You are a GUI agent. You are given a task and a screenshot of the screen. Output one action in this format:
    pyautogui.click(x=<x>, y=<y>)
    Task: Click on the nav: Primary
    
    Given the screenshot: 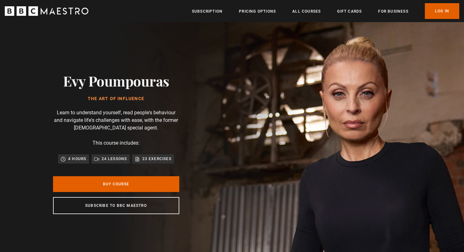 What is the action you would take?
    pyautogui.click(x=325, y=11)
    